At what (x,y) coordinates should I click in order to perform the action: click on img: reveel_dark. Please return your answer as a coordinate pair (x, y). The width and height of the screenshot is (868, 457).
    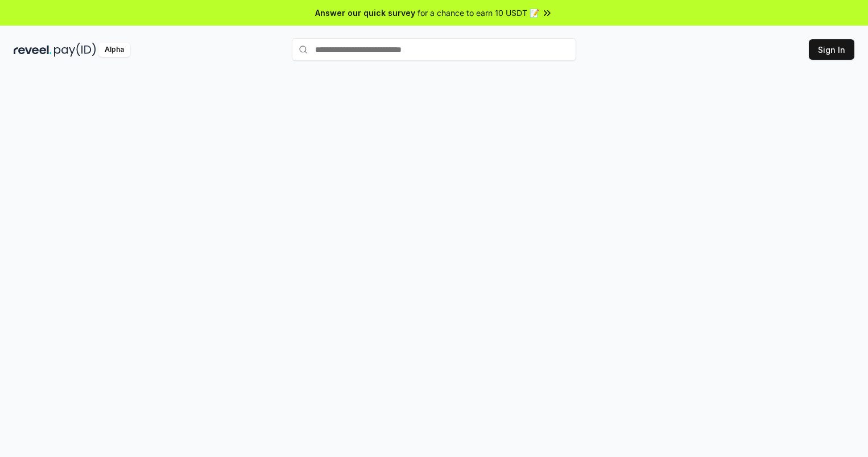
    Looking at the image, I should click on (32, 49).